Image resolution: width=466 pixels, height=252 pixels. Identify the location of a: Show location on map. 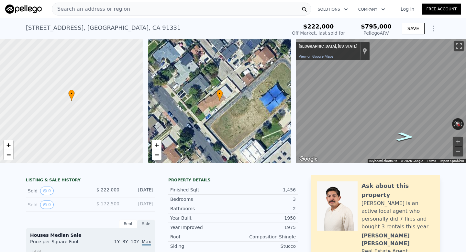
(364, 51).